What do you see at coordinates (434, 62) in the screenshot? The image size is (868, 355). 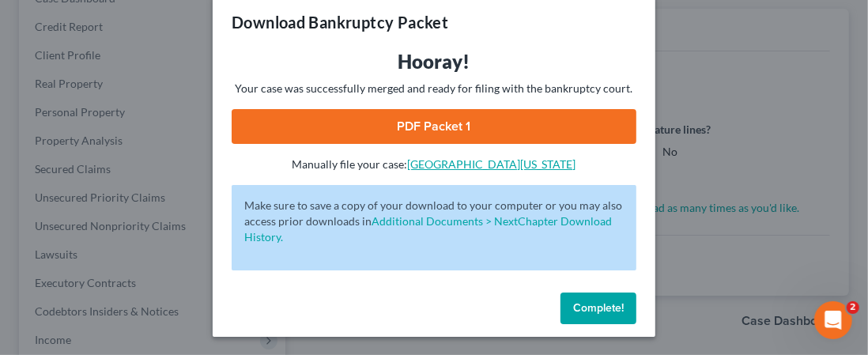 I see `h3: Hooray!` at bounding box center [434, 62].